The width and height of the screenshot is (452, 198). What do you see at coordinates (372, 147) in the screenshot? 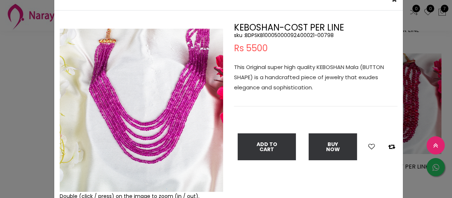
I see `button: Add to wishlist` at bounding box center [372, 147].